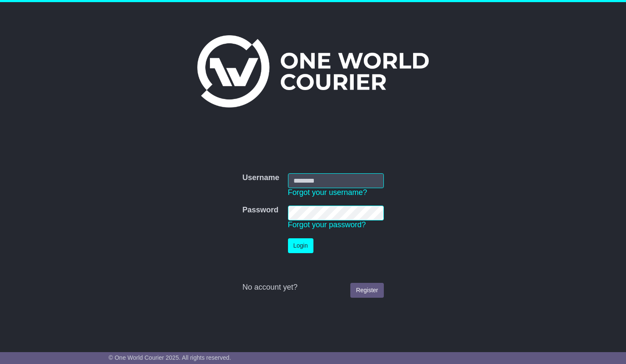  I want to click on a: Register, so click(367, 290).